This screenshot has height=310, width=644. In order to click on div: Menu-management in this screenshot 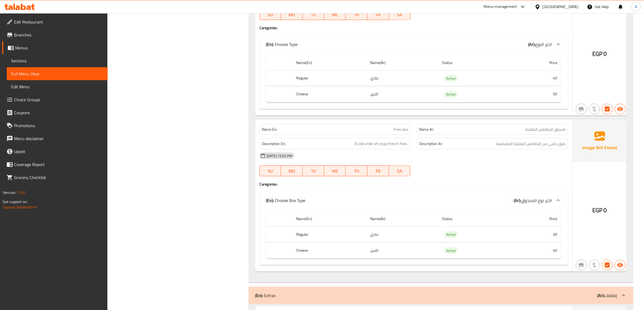, I will do `click(500, 6)`.